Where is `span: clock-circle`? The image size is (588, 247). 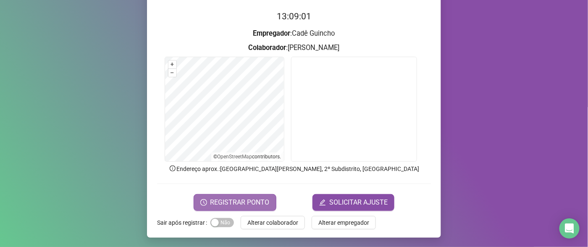 span: clock-circle is located at coordinates (204, 202).